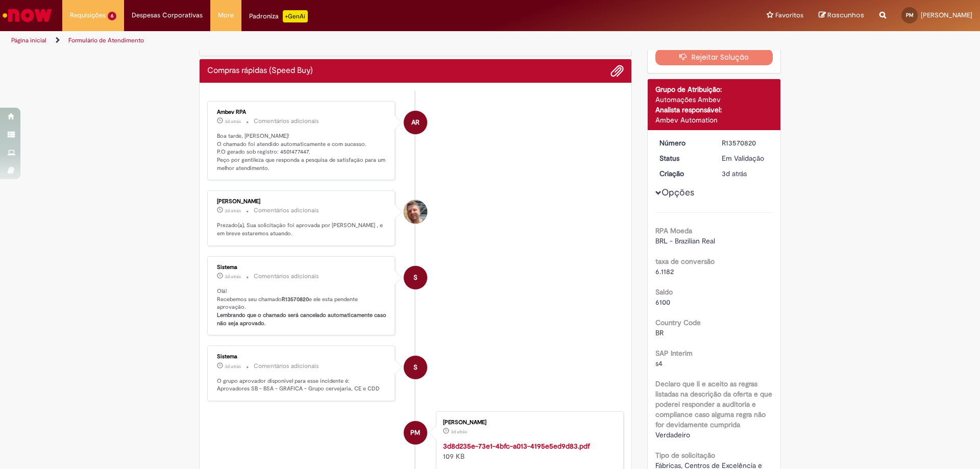  What do you see at coordinates (714, 100) in the screenshot?
I see `div: Automações Ambev` at bounding box center [714, 100].